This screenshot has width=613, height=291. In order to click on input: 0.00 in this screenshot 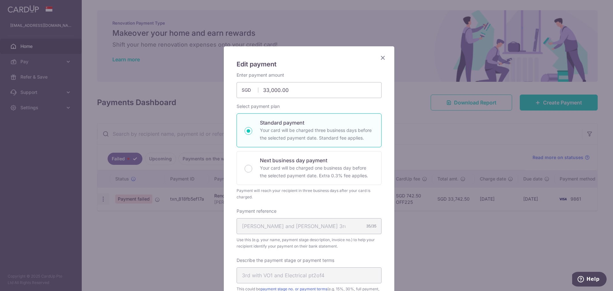, I will do `click(309, 90)`.